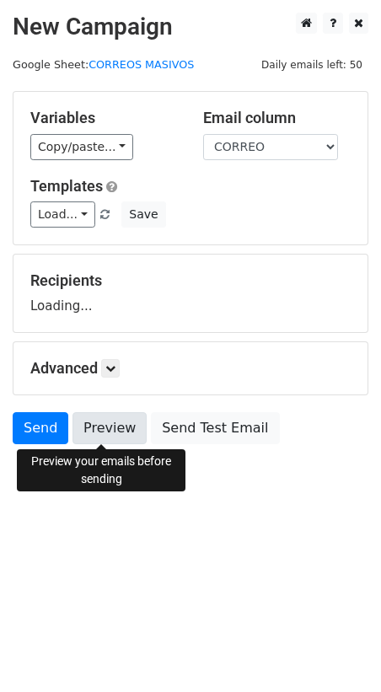 The image size is (381, 692). Describe the element at coordinates (190, 368) in the screenshot. I see `h5: Advanced` at that location.